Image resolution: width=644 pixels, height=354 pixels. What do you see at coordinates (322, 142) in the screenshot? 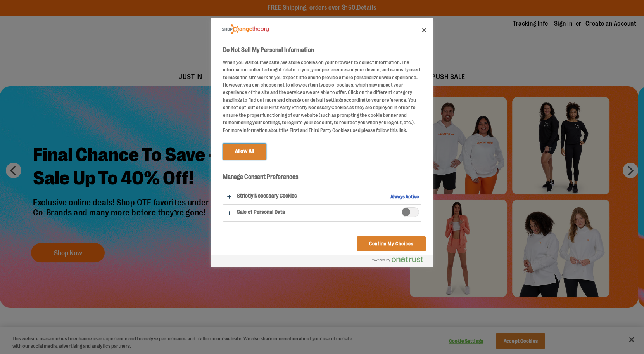
I see `div: Preference center` at bounding box center [322, 142].